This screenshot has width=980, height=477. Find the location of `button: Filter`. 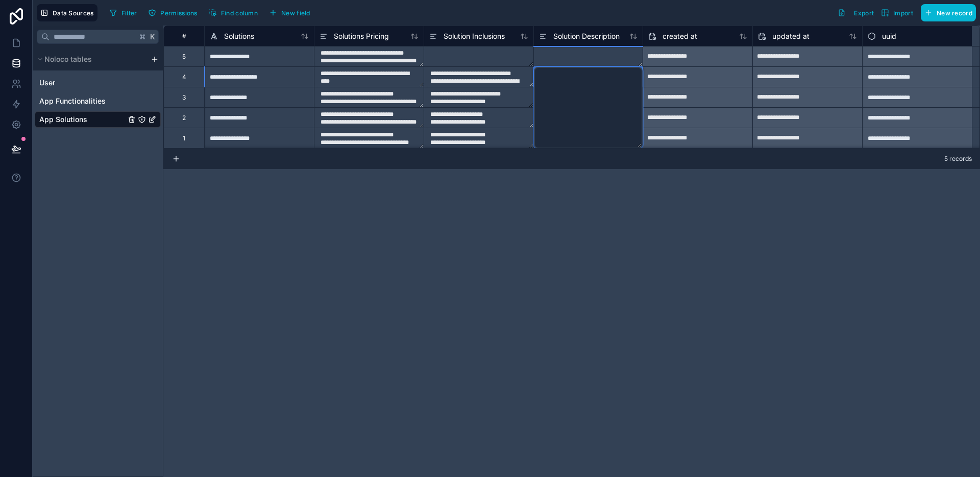

button: Filter is located at coordinates (123, 13).